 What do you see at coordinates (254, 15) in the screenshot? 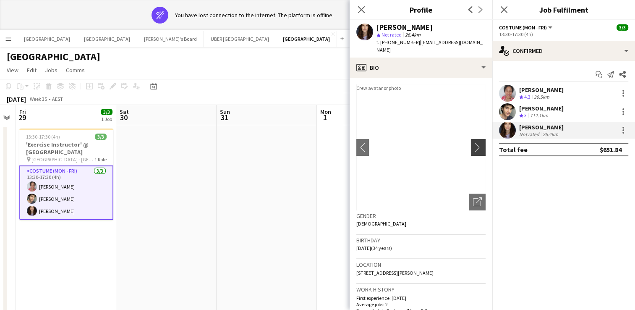
I see `div: You have lost connection to the internet. The platform is offline.` at bounding box center [254, 15].